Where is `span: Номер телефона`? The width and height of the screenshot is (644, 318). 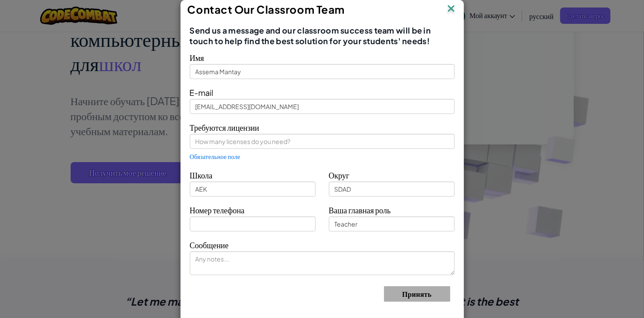
span: Номер телефона is located at coordinates (217, 210).